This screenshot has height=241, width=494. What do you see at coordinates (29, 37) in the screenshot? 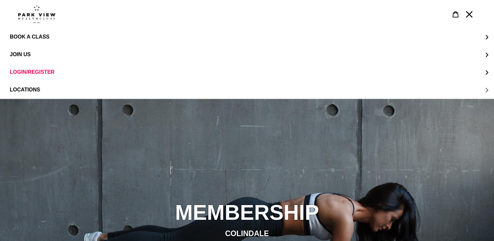
I see `span: BOOK A CLASS` at bounding box center [29, 37].